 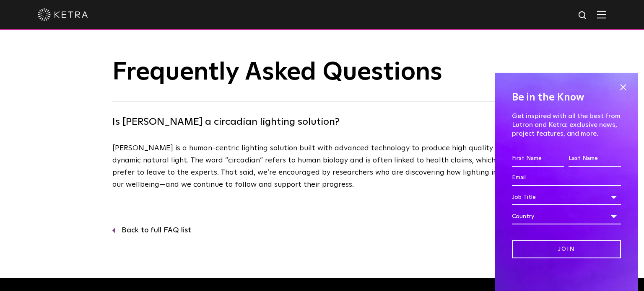 I want to click on img: Hamburger%20Nav.svg, so click(x=602, y=14).